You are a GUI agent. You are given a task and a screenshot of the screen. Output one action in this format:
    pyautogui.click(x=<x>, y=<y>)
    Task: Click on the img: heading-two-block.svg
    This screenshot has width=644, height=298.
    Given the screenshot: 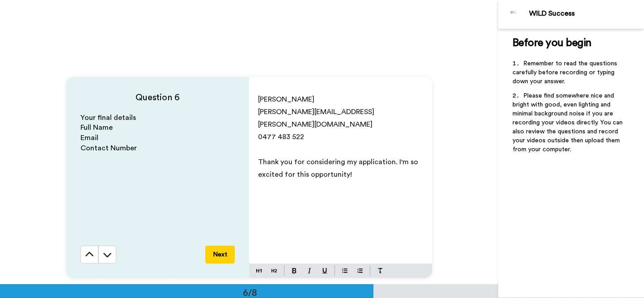 What is the action you would take?
    pyautogui.click(x=274, y=271)
    